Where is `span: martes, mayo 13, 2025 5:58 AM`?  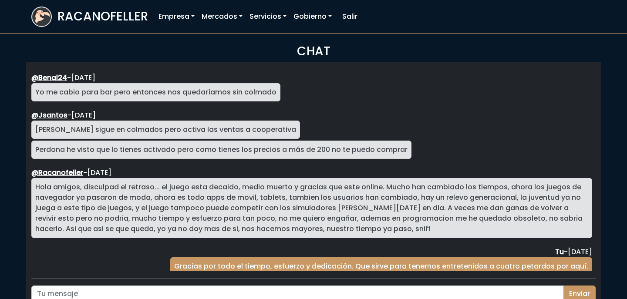
span: martes, mayo 13, 2025 5:58 AM is located at coordinates (580, 252).